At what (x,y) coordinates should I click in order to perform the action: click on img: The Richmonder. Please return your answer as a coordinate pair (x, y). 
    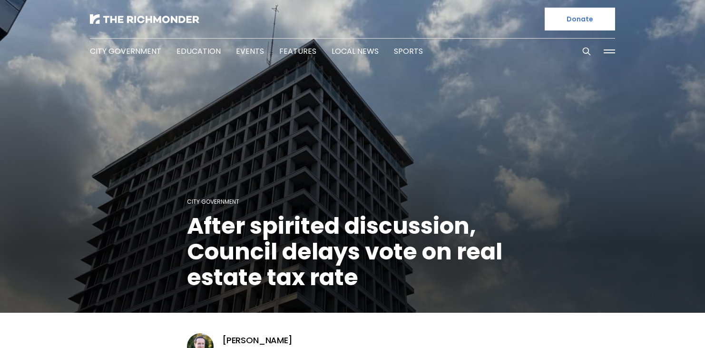
    Looking at the image, I should click on (145, 19).